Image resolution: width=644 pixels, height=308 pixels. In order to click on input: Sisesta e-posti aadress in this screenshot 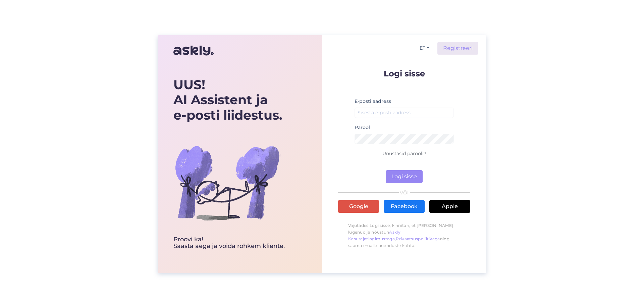, I will do `click(404, 112)`.